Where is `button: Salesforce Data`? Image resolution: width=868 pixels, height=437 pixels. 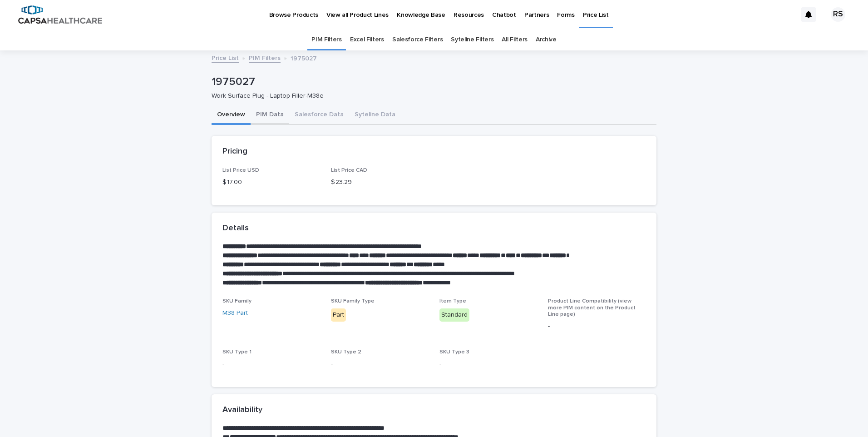
button: Salesforce Data is located at coordinates (319, 115).